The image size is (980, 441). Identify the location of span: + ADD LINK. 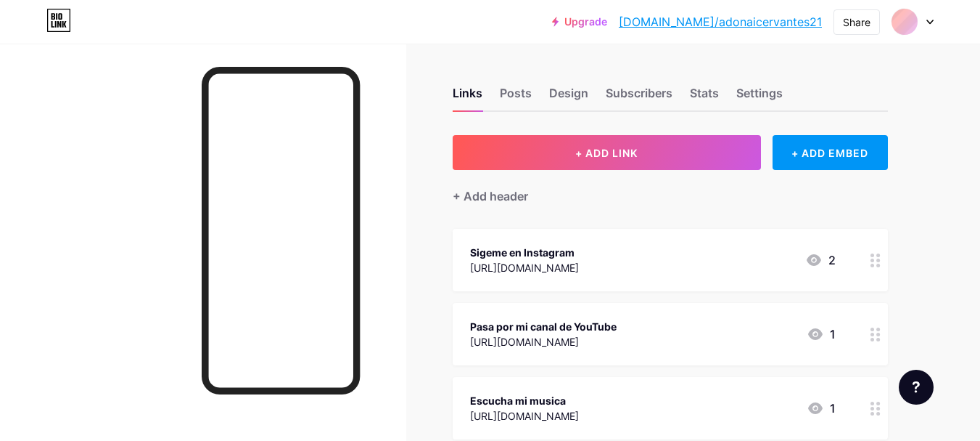
(607, 152).